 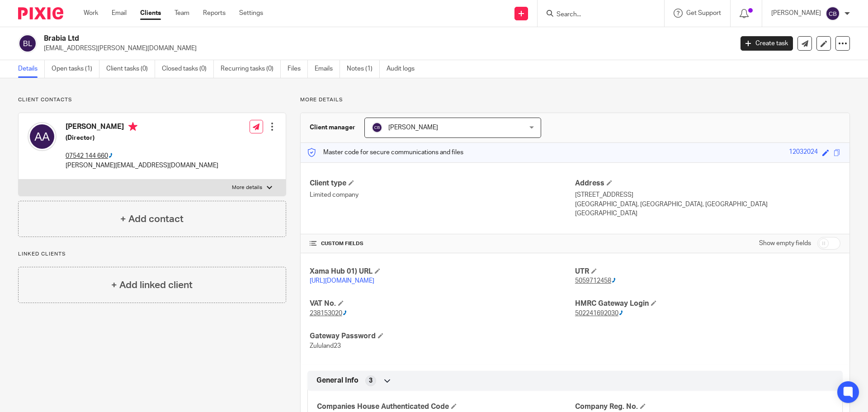 What do you see at coordinates (142, 138) in the screenshot?
I see `h5: (Director)` at bounding box center [142, 138].